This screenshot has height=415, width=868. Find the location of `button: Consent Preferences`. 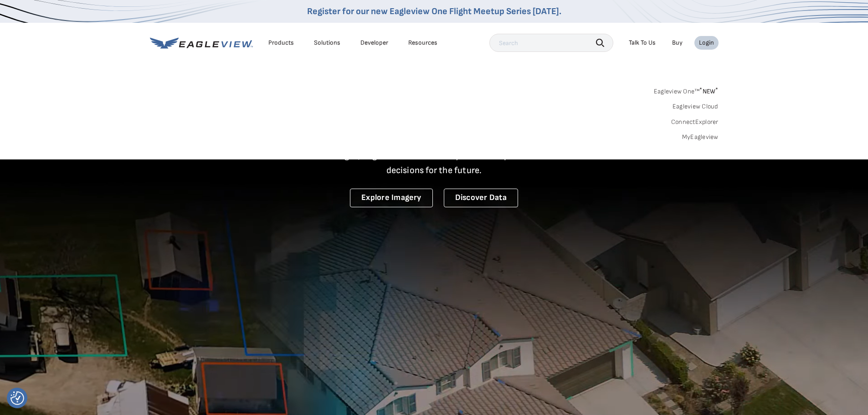

button: Consent Preferences is located at coordinates (17, 398).